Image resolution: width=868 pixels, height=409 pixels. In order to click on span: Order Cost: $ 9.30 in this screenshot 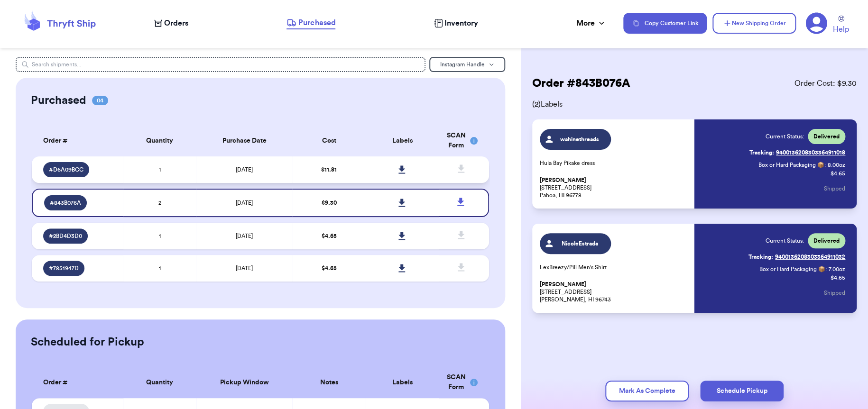, I will do `click(826, 84)`.